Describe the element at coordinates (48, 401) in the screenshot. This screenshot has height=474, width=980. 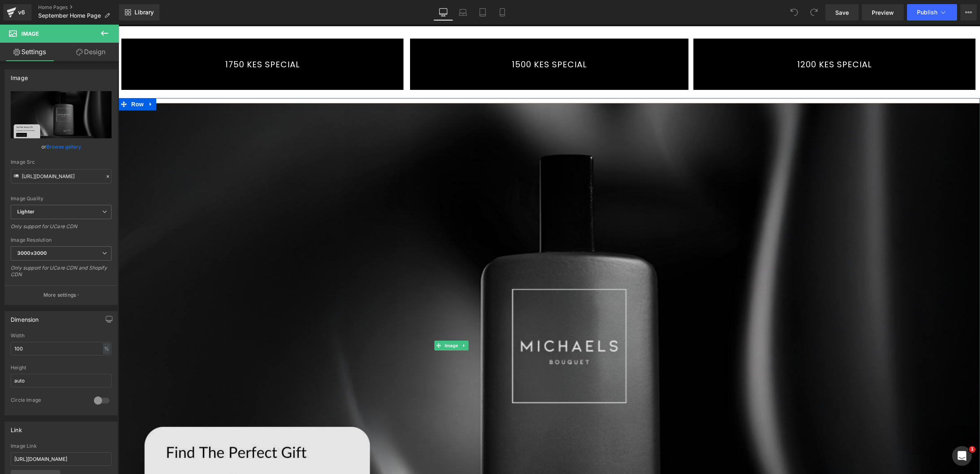
I see `div: Circle Image` at that location.